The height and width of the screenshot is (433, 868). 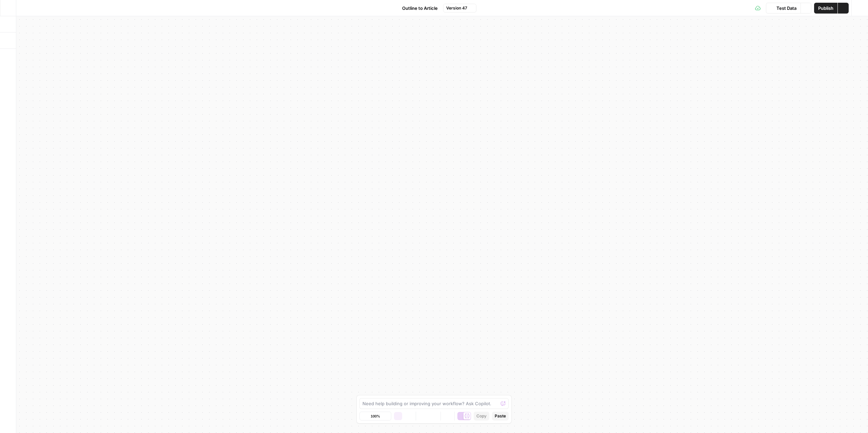 What do you see at coordinates (482, 417) in the screenshot?
I see `span: Copy` at bounding box center [482, 417].